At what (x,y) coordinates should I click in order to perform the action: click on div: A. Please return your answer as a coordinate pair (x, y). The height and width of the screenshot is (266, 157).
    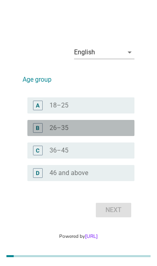
    Looking at the image, I should click on (37, 105).